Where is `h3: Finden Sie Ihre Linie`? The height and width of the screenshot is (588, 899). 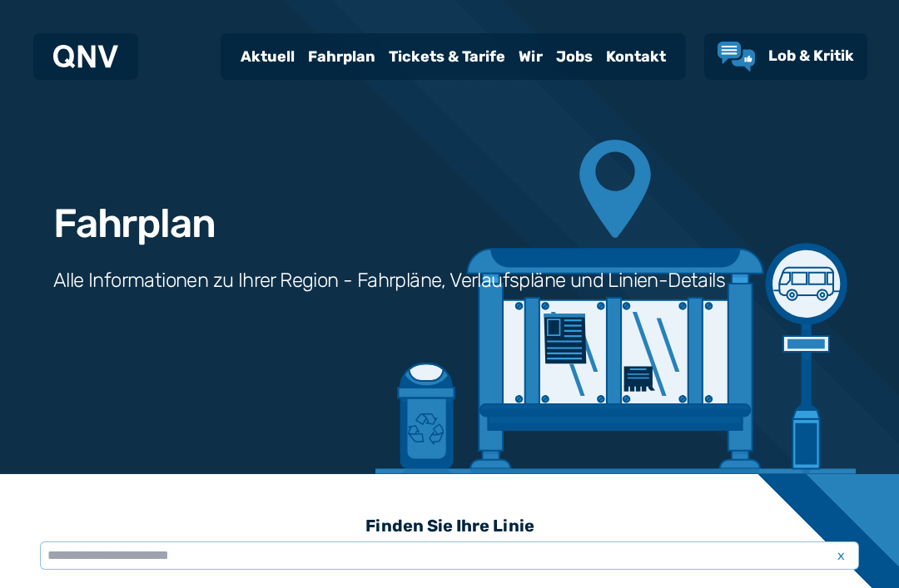
h3: Finden Sie Ihre Linie is located at coordinates (449, 526).